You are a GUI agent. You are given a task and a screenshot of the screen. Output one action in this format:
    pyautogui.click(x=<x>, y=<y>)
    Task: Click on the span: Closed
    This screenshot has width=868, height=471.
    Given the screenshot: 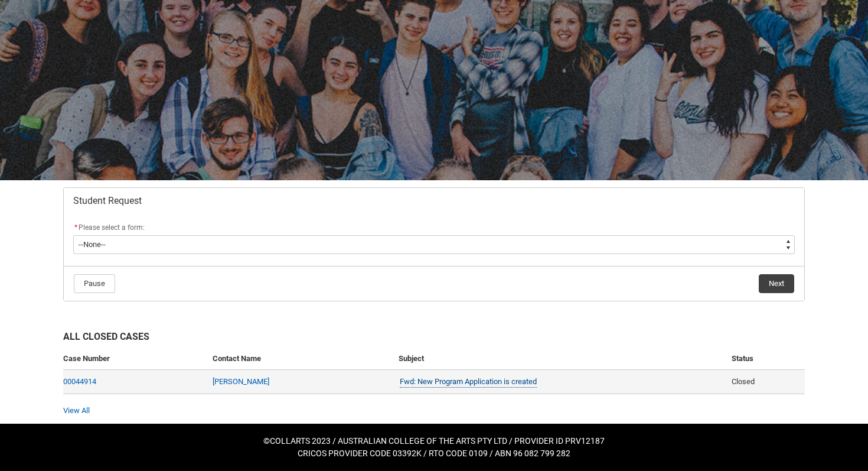 What is the action you would take?
    pyautogui.click(x=743, y=381)
    